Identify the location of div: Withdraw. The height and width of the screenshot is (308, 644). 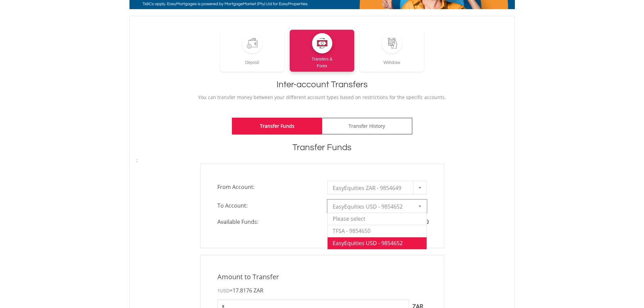
(392, 60).